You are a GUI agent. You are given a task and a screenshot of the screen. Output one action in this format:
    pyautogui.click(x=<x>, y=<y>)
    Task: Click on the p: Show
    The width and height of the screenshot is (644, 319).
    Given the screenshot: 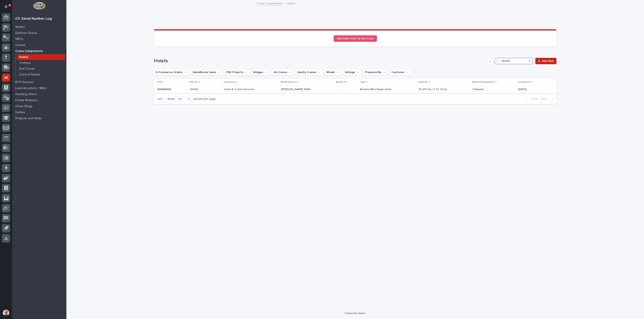 What is the action you would take?
    pyautogui.click(x=171, y=99)
    